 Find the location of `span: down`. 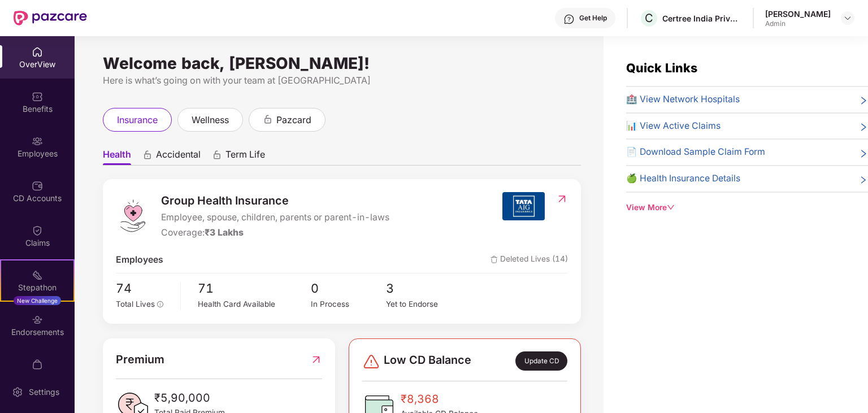

span: down is located at coordinates (671, 207).